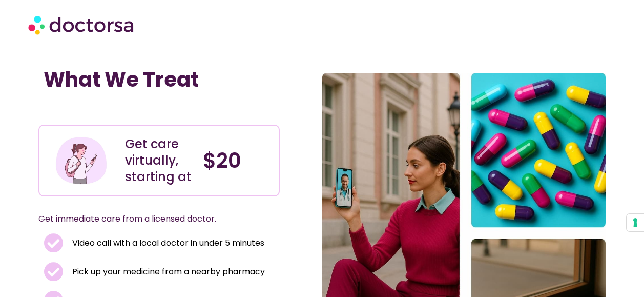  What do you see at coordinates (167, 272) in the screenshot?
I see `span: Pick up your medicine from a nearby pharmacy` at bounding box center [167, 272].